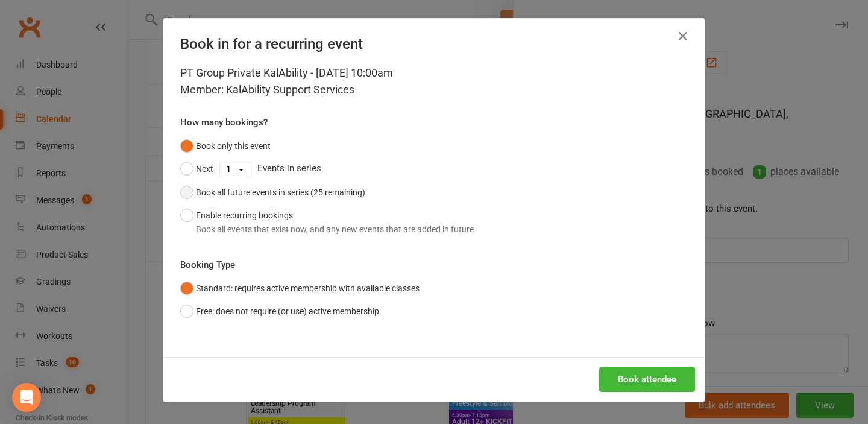  What do you see at coordinates (208, 264) in the screenshot?
I see `label: Booking Type` at bounding box center [208, 264].